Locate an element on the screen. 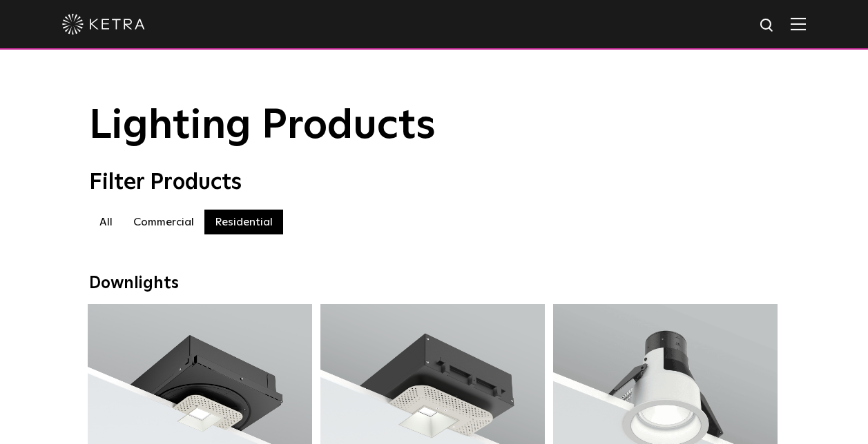 The width and height of the screenshot is (868, 444). label: All is located at coordinates (105, 222).